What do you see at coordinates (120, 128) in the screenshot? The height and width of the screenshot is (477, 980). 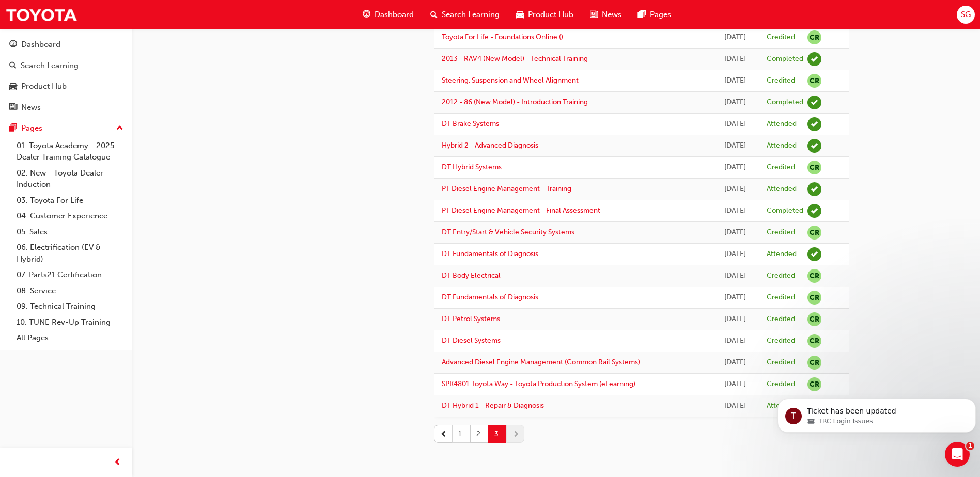 I see `span: up-icon` at bounding box center [120, 128].